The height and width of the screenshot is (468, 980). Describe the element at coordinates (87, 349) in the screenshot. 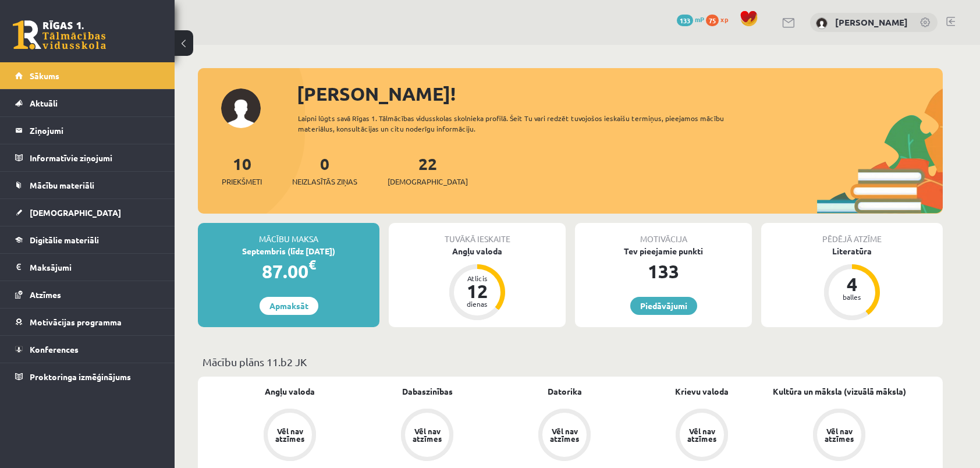

I see `a: Konferences` at that location.